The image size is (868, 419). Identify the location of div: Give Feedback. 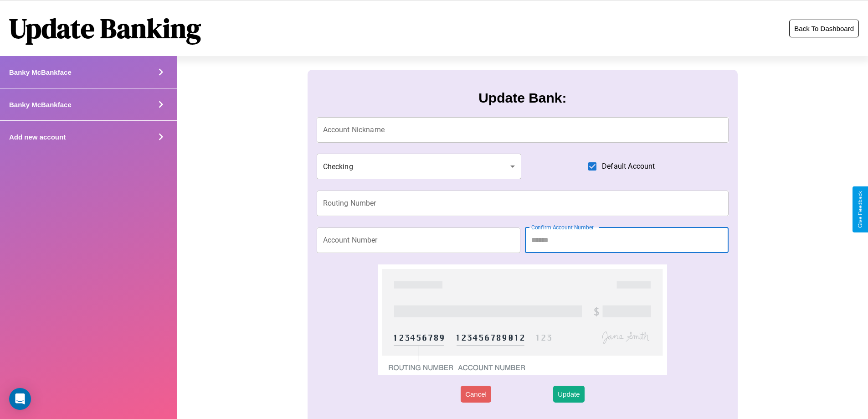
(860, 210).